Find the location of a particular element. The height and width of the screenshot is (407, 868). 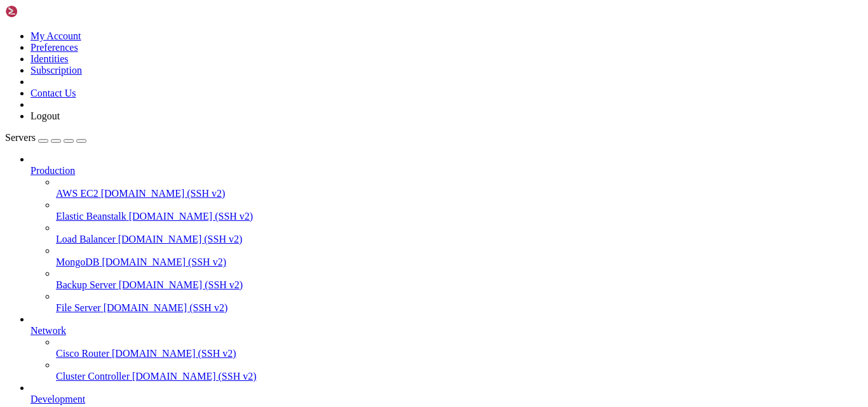

span: File Server is located at coordinates (78, 307).